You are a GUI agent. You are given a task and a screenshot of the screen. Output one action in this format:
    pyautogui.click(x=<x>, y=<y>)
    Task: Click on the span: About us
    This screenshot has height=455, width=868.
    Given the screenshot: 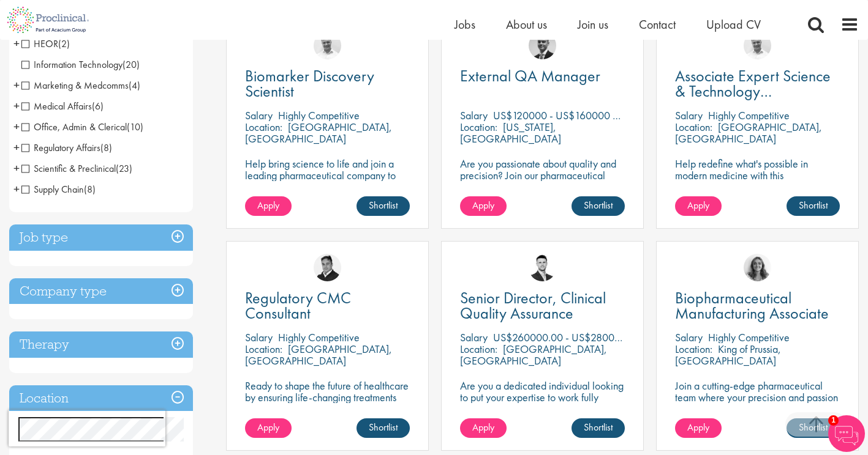 What is the action you would take?
    pyautogui.click(x=526, y=24)
    